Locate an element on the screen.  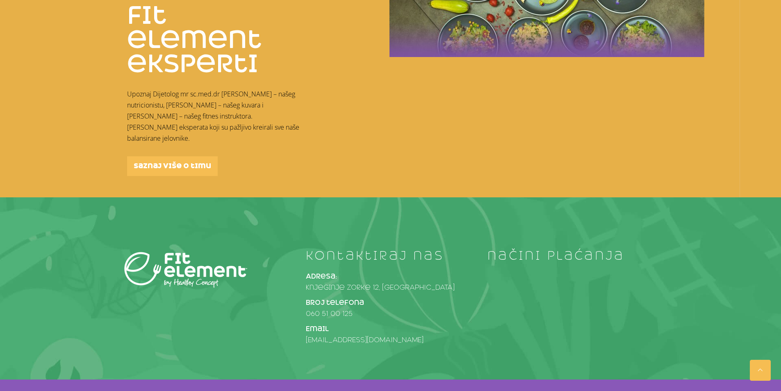
h4: načini plaćanja is located at coordinates (572, 255).